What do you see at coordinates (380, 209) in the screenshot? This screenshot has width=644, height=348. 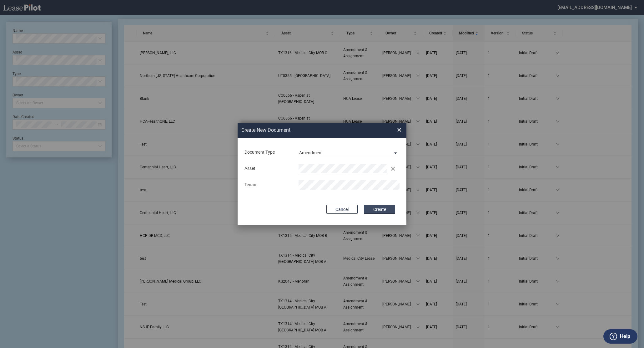 I see `button: Create` at bounding box center [380, 209].